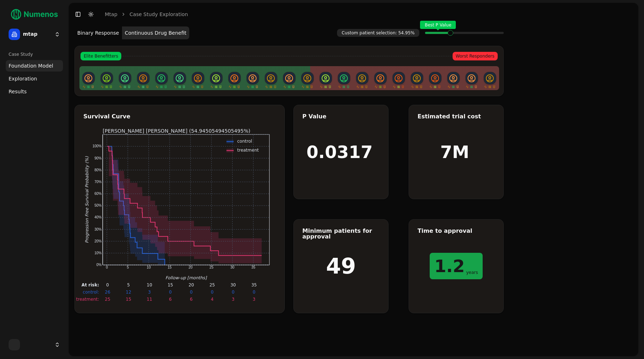 This screenshot has height=359, width=644. Describe the element at coordinates (17, 91) in the screenshot. I see `span: Results` at that location.